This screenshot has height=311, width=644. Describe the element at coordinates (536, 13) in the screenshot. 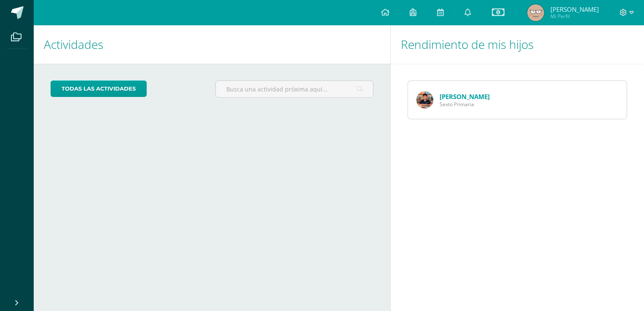

I see `img: 3d529f76383a7e8d2a9e1431d04dd1a6.png` at that location.